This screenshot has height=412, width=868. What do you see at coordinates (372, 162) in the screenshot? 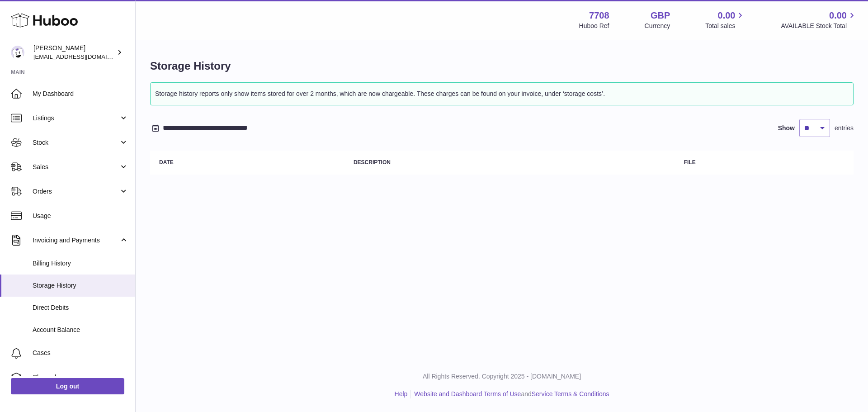
I see `strong: Description` at bounding box center [372, 162].